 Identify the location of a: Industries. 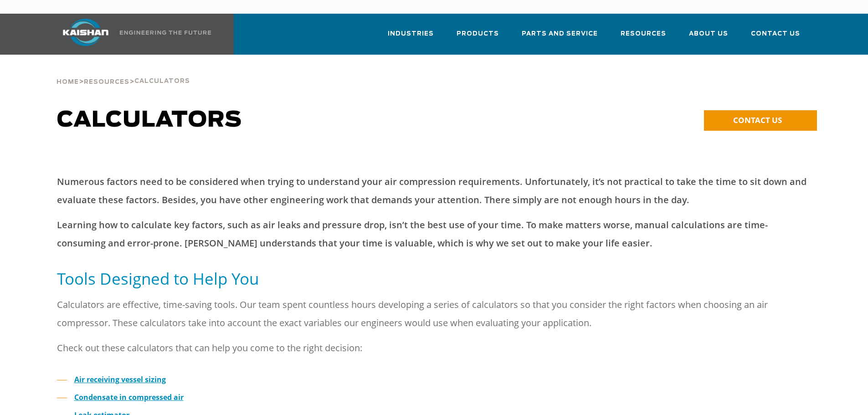
(411, 38).